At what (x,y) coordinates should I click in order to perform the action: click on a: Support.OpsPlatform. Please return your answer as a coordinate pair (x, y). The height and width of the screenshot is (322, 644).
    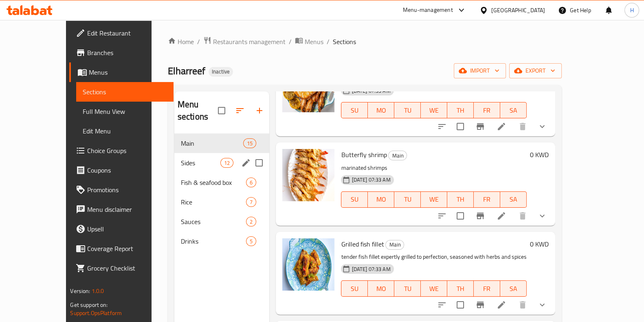
    Looking at the image, I should click on (96, 313).